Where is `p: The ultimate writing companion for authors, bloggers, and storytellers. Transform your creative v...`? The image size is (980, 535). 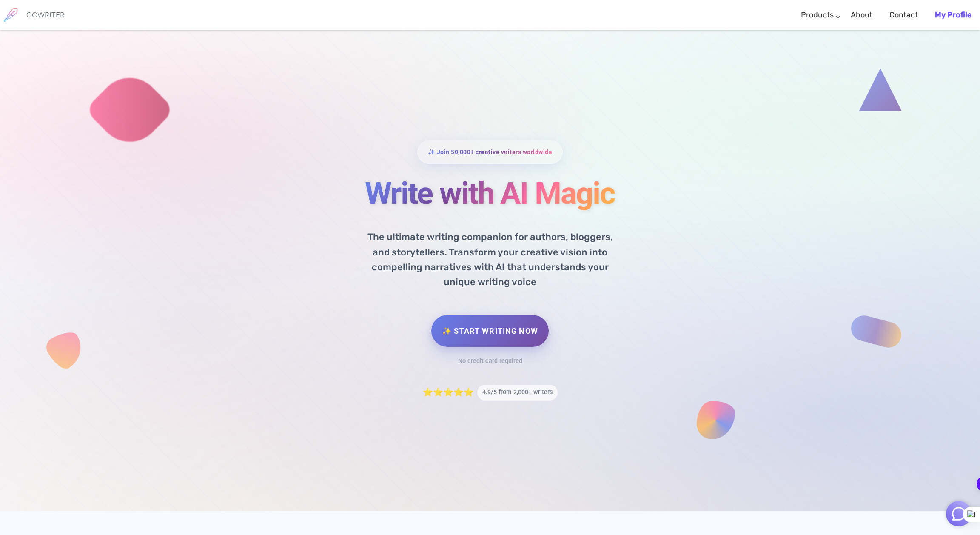
p: The ultimate writing companion for authors, bloggers, and storytellers. Transform your creative v... is located at coordinates (490, 256).